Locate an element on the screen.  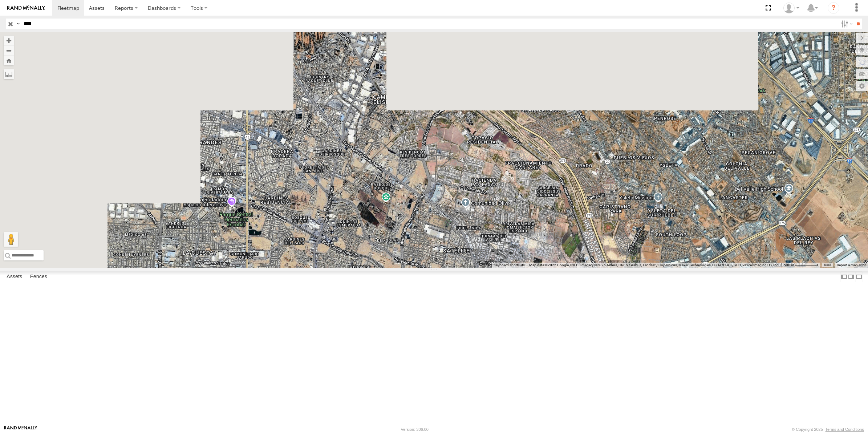
label: Fences is located at coordinates (39, 277).